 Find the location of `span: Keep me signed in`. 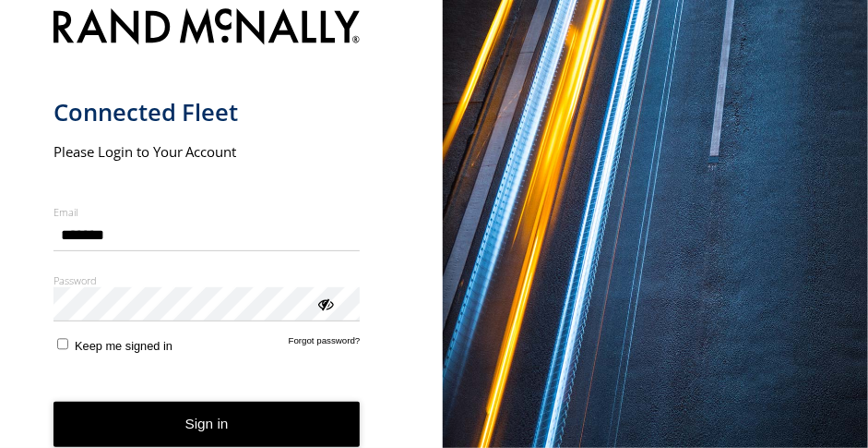

span: Keep me signed in is located at coordinates (124, 346).